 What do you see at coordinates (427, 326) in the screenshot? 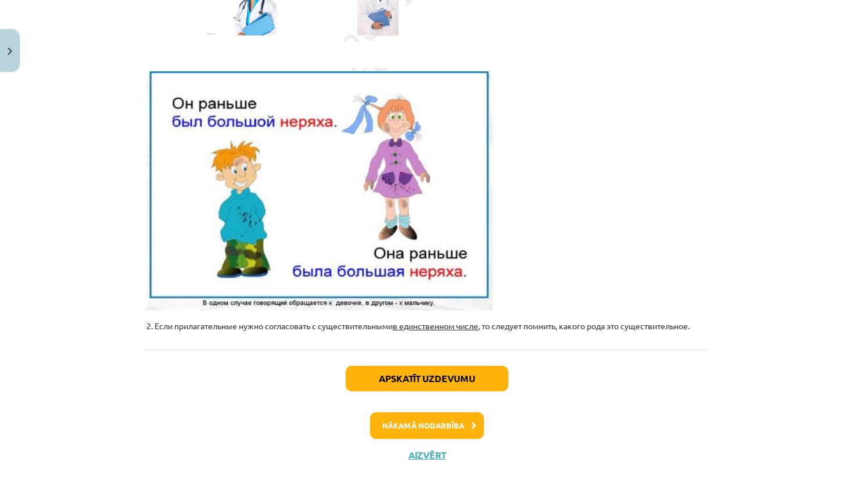
I see `p: 2. Если прилагательные нужно согласовать с существительными , то следует помнить, какого рода это...` at bounding box center [427, 326].